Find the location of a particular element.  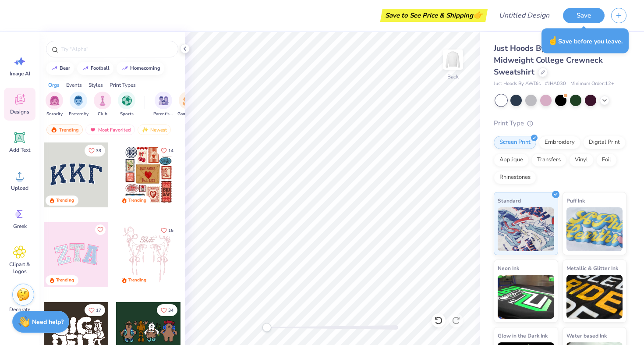

button: football is located at coordinates (95, 69).